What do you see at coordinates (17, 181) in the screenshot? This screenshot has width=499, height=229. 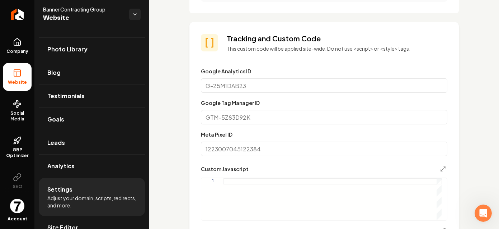 I see `button: SEO` at bounding box center [17, 181].